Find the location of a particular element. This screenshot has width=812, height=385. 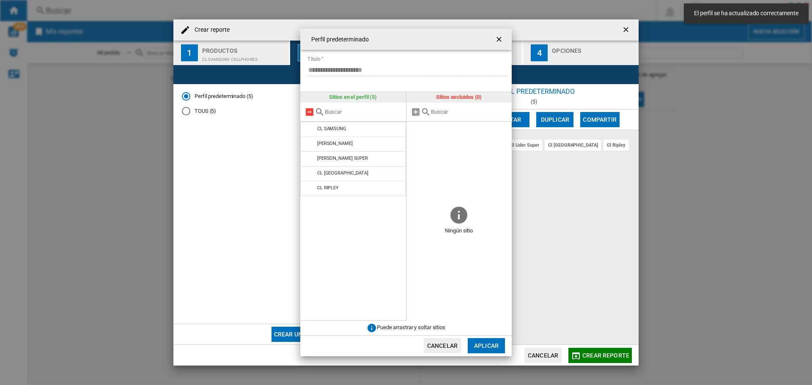

div: CL SAMSUNG is located at coordinates (332, 129).